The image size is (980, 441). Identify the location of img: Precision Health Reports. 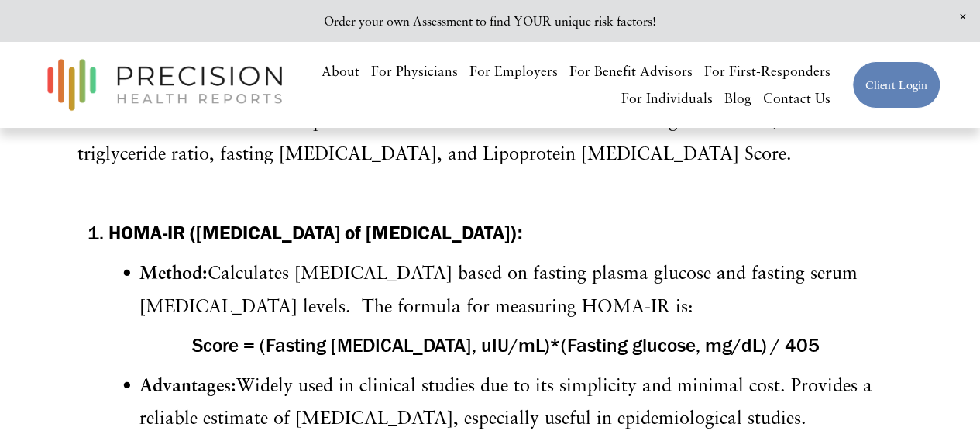
(165, 84).